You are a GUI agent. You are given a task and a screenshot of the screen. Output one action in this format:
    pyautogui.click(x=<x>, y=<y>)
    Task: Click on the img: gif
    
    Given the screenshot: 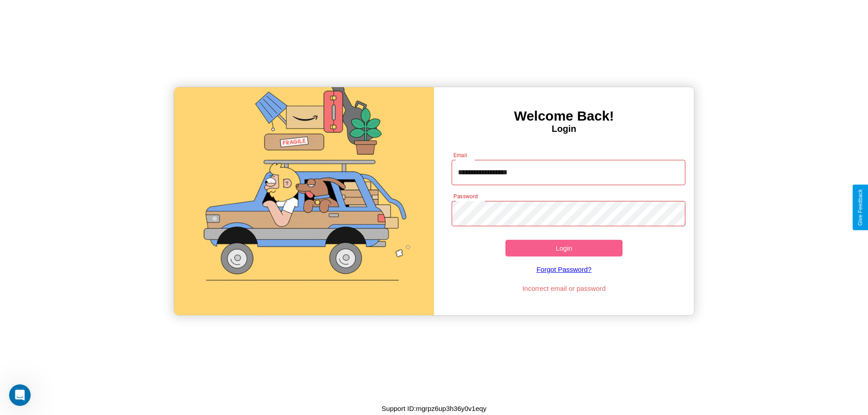 What is the action you would take?
    pyautogui.click(x=304, y=201)
    